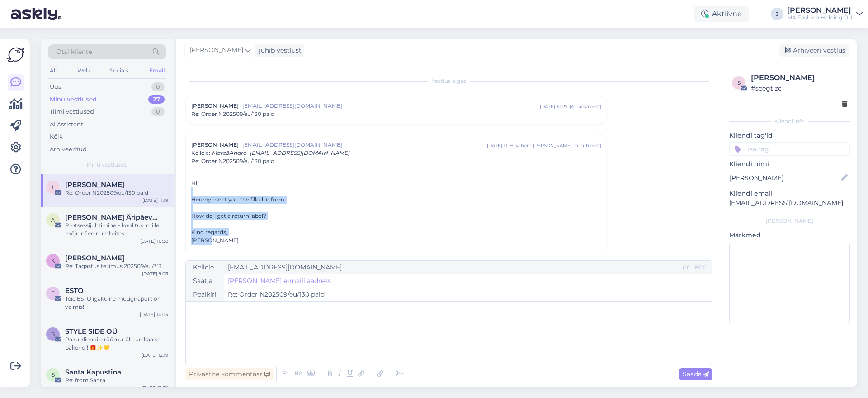  I want to click on div: How do i get a return label?, so click(396, 216).